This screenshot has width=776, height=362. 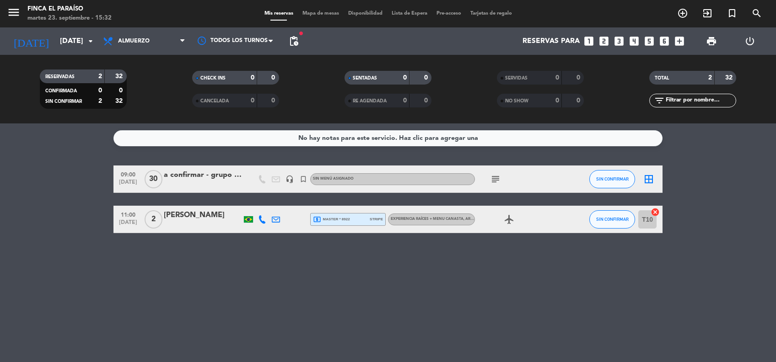 What do you see at coordinates (491, 13) in the screenshot?
I see `span: Tarjetas de regalo` at bounding box center [491, 13].